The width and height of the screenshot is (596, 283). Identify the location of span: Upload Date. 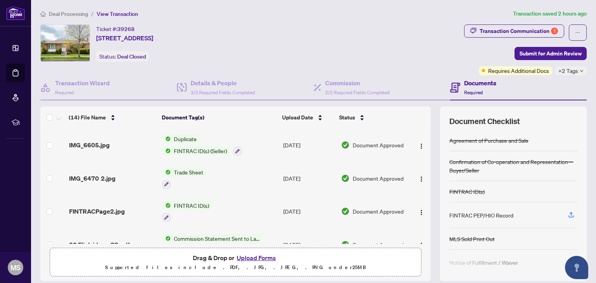
(298, 118).